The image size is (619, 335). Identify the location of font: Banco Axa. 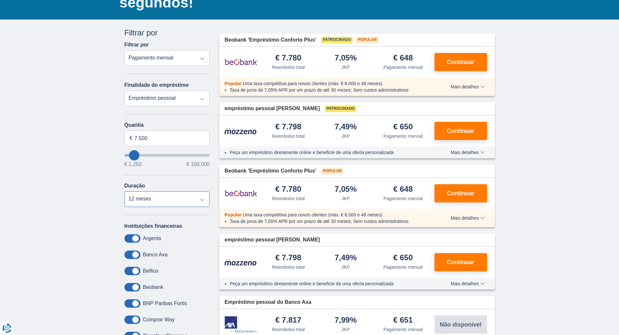
(155, 254).